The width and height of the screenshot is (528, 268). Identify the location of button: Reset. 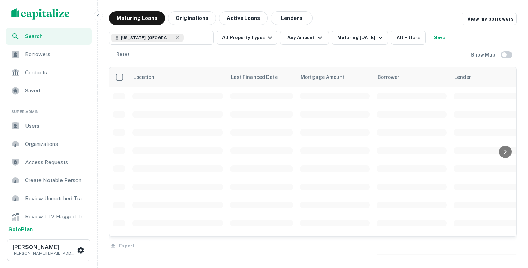
(123, 54).